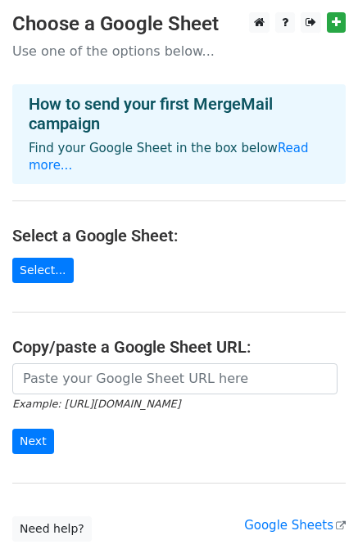 The width and height of the screenshot is (358, 558). What do you see at coordinates (295, 526) in the screenshot?
I see `a: Google Sheets` at bounding box center [295, 526].